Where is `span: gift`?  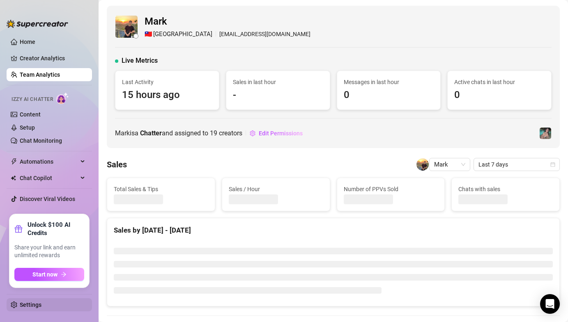
span: gift is located at coordinates (18, 229).